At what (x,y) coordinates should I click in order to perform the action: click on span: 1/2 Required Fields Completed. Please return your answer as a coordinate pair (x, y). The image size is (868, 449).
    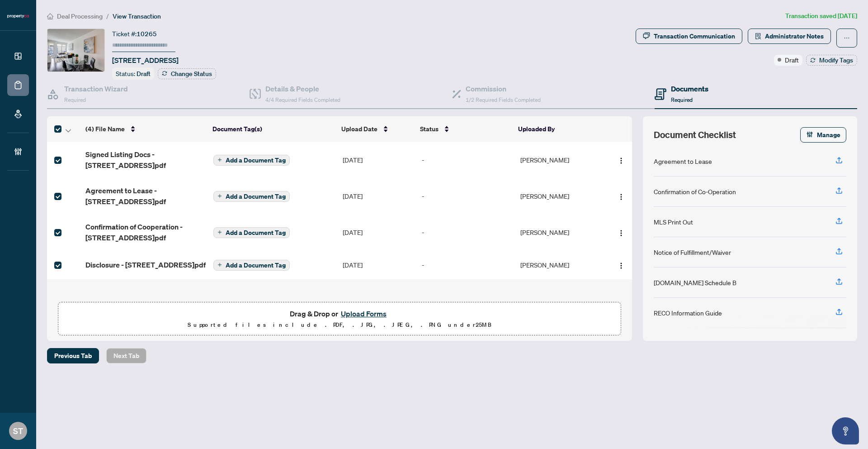
    Looking at the image, I should click on (503, 100).